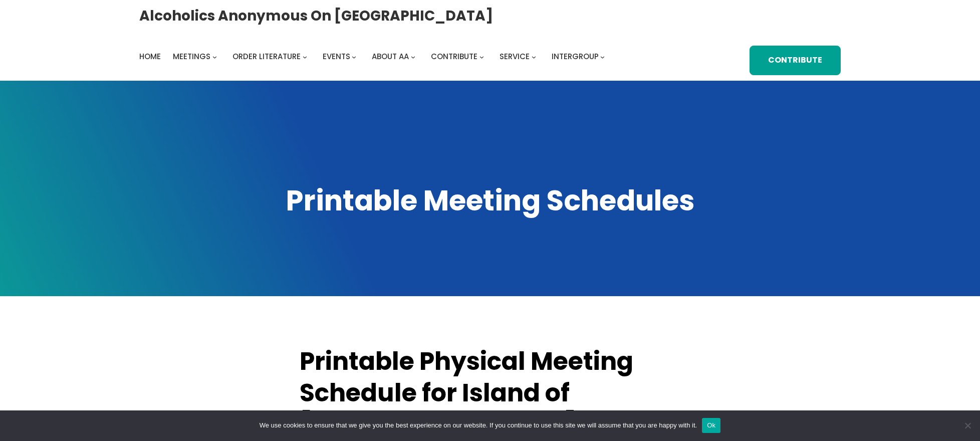 The height and width of the screenshot is (441, 980). I want to click on button: Meetings submenu, so click(214, 56).